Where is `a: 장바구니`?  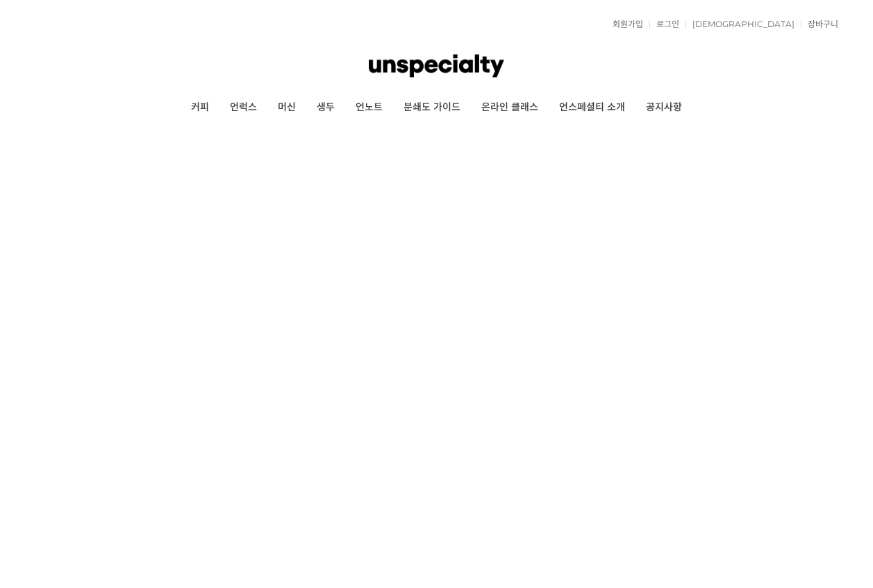
a: 장바구니 is located at coordinates (819, 24).